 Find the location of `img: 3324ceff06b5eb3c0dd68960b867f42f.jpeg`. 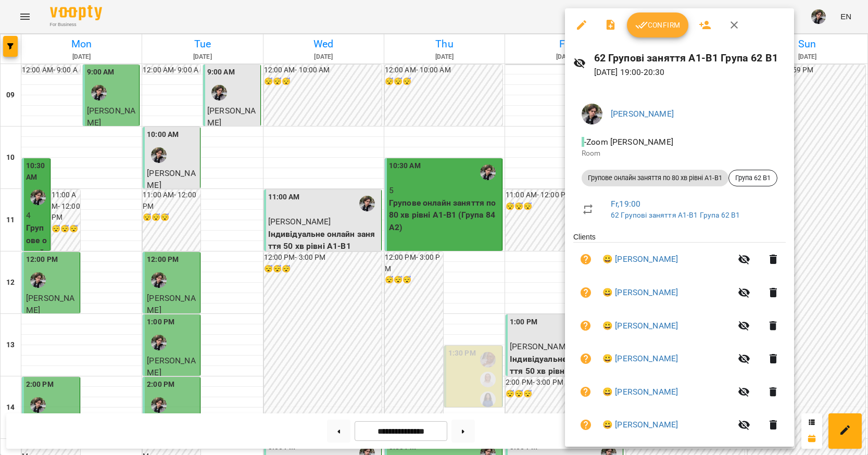

img: 3324ceff06b5eb3c0dd68960b867f42f.jpeg is located at coordinates (592, 114).